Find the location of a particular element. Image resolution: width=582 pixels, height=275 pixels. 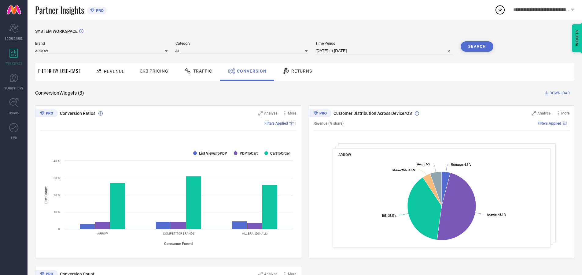

span: Conversion Widgets ( 3 ) is located at coordinates (60, 93).